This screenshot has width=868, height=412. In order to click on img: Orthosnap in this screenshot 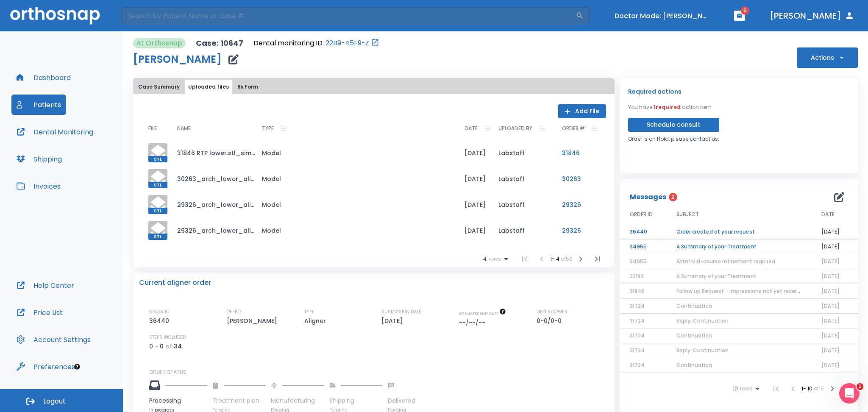, I will do `click(55, 15)`.